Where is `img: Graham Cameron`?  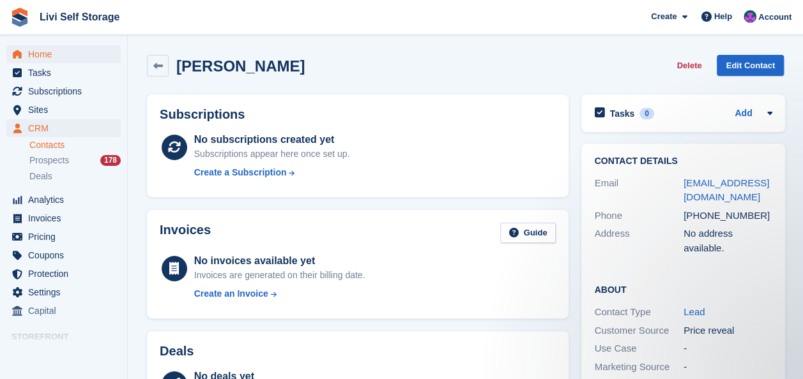 img: Graham Cameron is located at coordinates (750, 17).